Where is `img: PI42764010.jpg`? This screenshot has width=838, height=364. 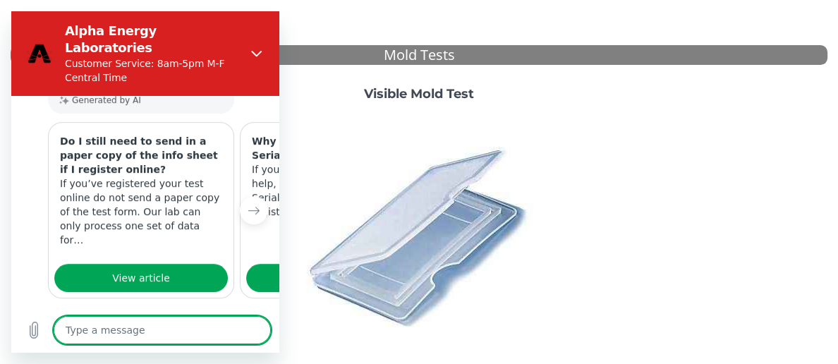
img: PI42764010.jpg is located at coordinates (419, 236).